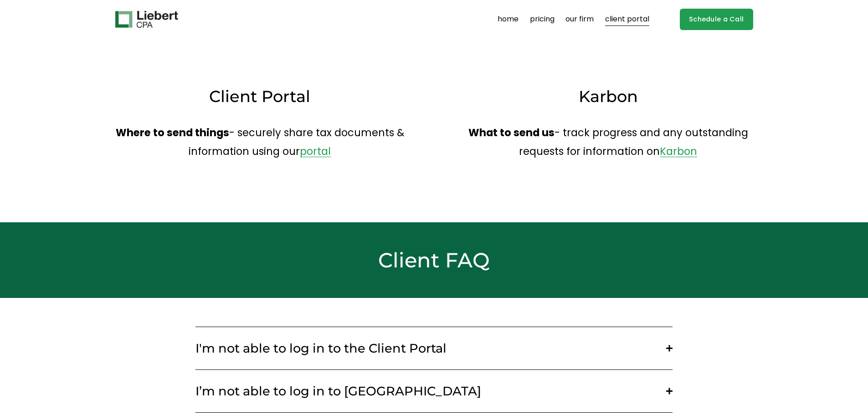  What do you see at coordinates (146, 20) in the screenshot?
I see `img: Liebert CPA` at bounding box center [146, 20].